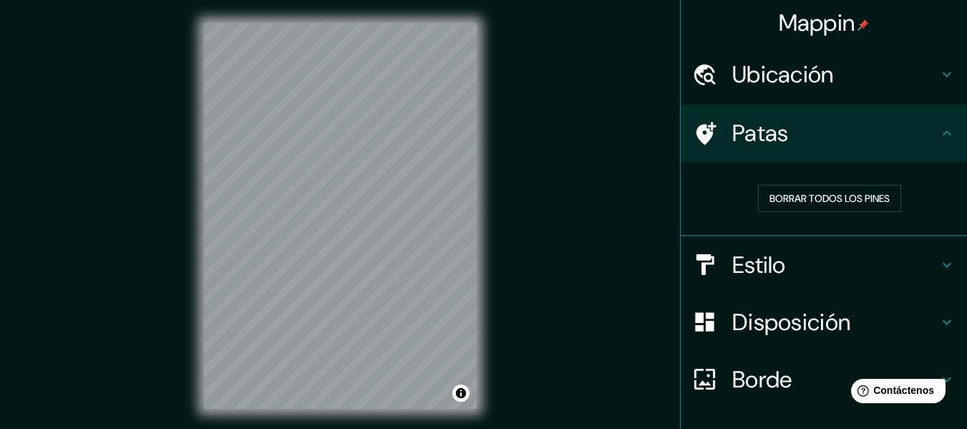 This screenshot has width=967, height=429. Describe the element at coordinates (824, 74) in the screenshot. I see `div: Ubicación` at that location.